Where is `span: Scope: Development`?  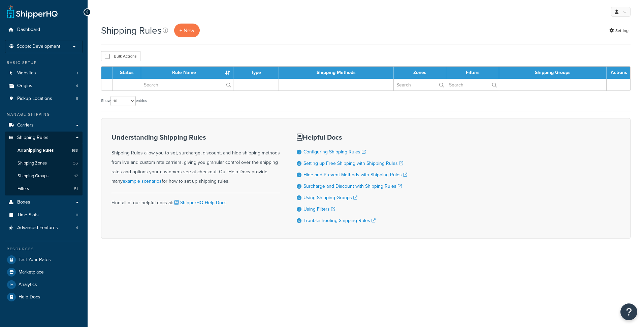 span: Scope: Development is located at coordinates (38, 46).